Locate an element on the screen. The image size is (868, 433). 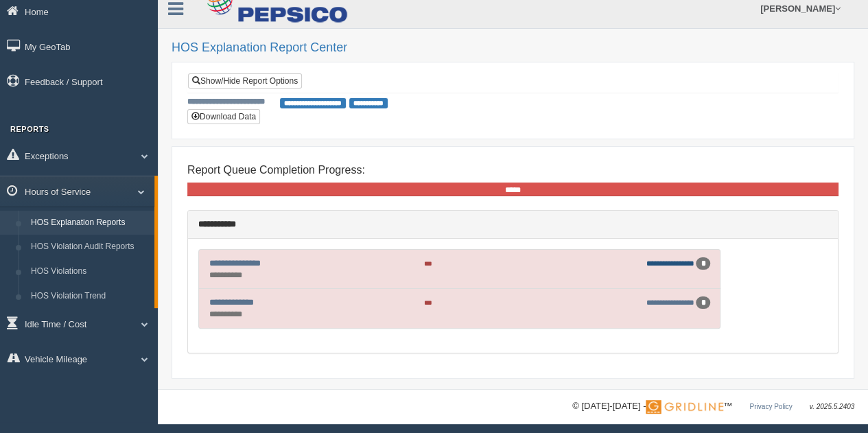
img: Gridline is located at coordinates (684, 407).